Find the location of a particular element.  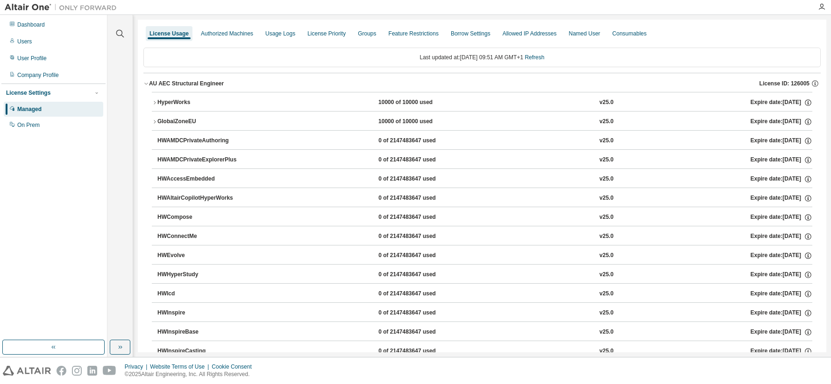

div: Company Profile is located at coordinates (38, 75).